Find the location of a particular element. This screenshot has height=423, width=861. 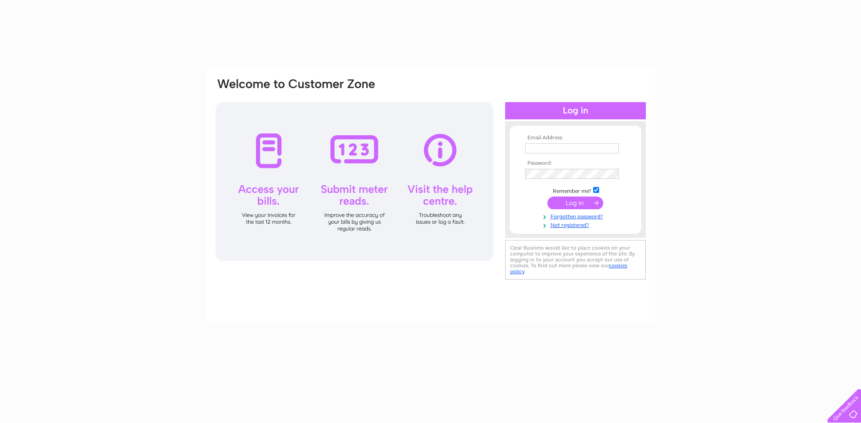

input: Submit is located at coordinates (575, 203).